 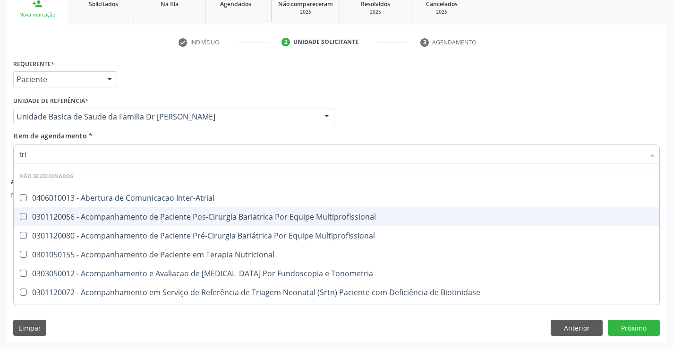 I want to click on div: Unidade solicitante, so click(x=326, y=42).